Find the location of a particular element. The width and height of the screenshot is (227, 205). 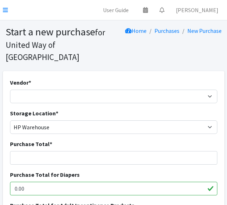

a: Purchases is located at coordinates (167, 31).